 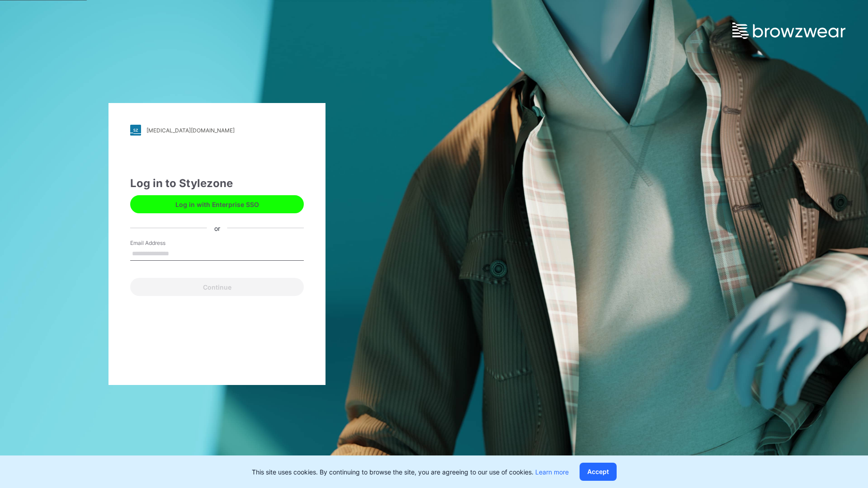 I want to click on img: stylezone-logo.562084cfcfab977791bfbf7441f1a819.svg, so click(x=136, y=130).